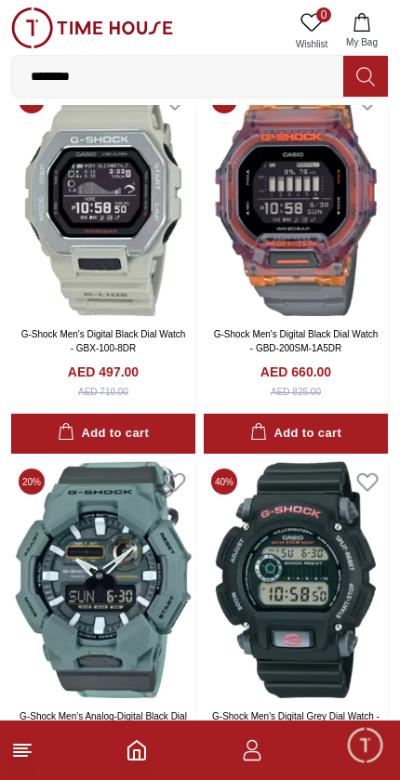  What do you see at coordinates (137, 750) in the screenshot?
I see `a: Home` at bounding box center [137, 750].